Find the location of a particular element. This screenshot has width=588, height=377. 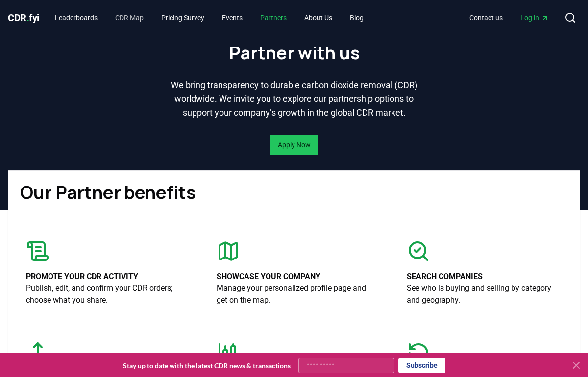

p: Promote your CDR activity is located at coordinates (103, 277).